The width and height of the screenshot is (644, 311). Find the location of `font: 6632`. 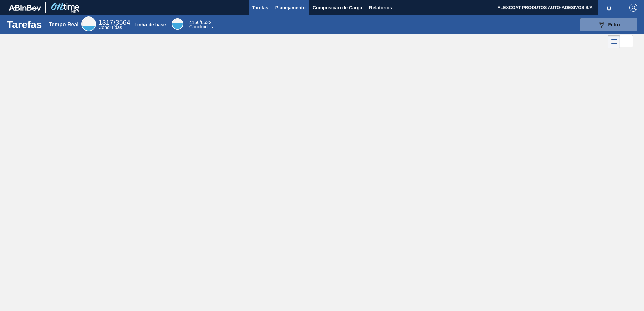

font: 6632 is located at coordinates (206, 22).